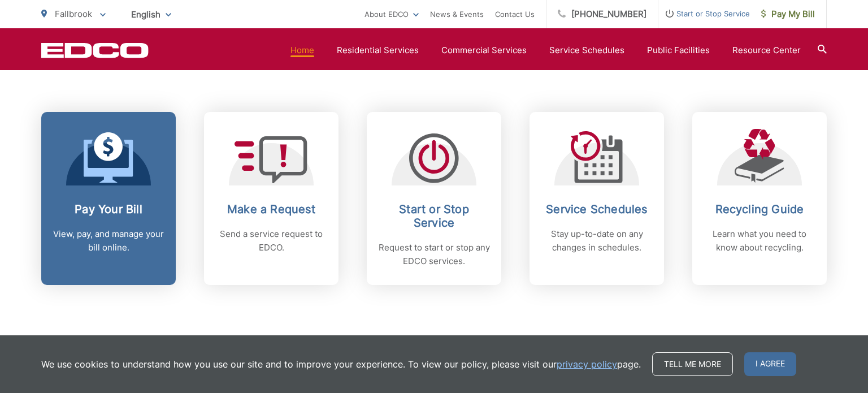  Describe the element at coordinates (587, 51) in the screenshot. I see `a: Service Schedules` at that location.